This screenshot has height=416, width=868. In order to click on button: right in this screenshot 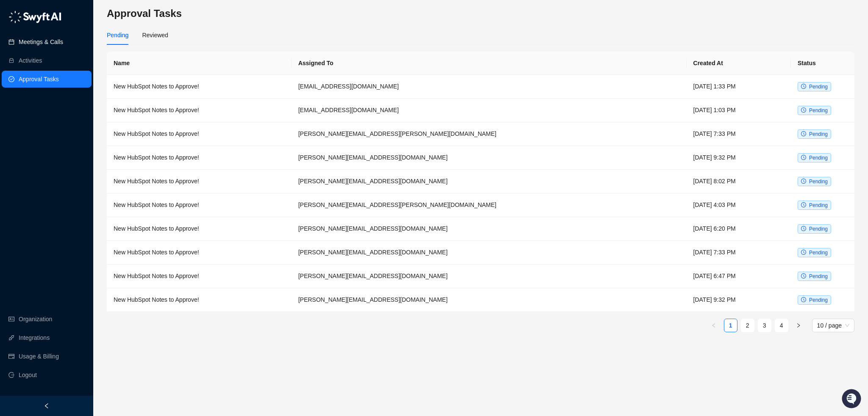, I will do `click(799, 326)`.